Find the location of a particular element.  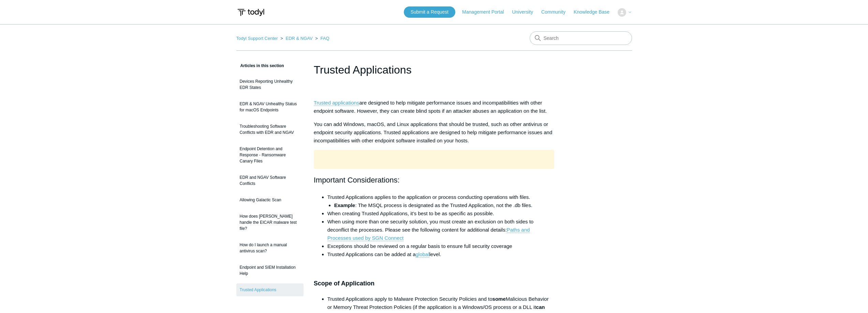

a: University is located at coordinates (526, 12).